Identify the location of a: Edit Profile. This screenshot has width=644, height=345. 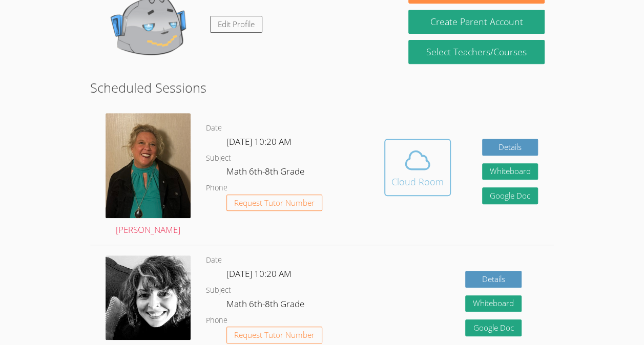
(236, 24).